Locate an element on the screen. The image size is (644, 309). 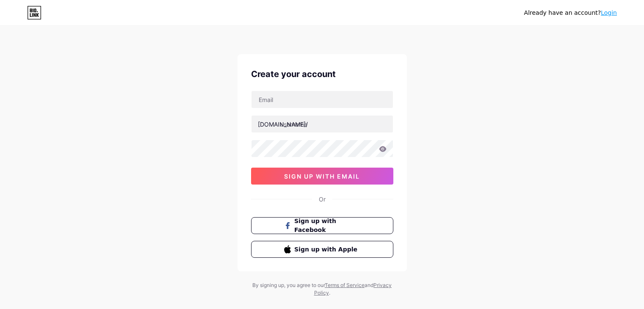
a: Login is located at coordinates (609, 13).